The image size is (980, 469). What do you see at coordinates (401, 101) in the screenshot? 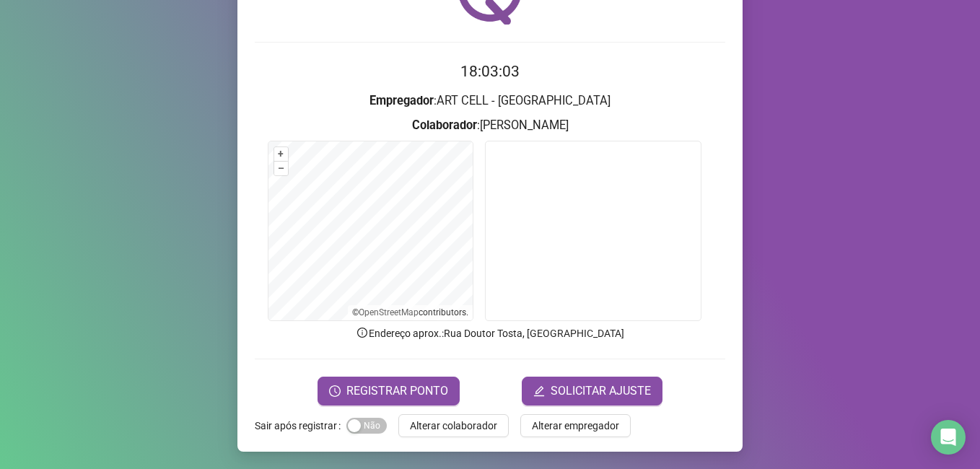
I see `strong: Empregador` at bounding box center [401, 101].